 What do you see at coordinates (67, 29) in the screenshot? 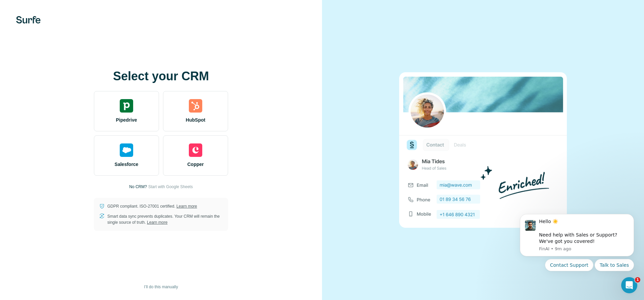
I see `div: message notification from FinAI, 9m ago. Hello ☀️ ​ Need help with Sales or Support? We've got yo...` at bounding box center [67, 29].